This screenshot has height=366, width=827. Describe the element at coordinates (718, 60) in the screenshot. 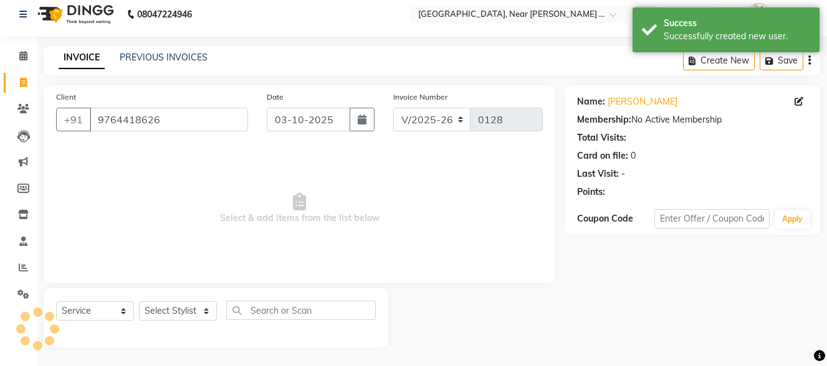

I see `button: Create New` at that location.